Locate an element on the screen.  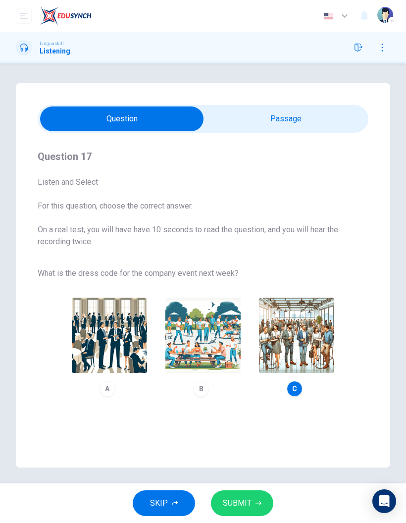
button: A is located at coordinates (109, 347).